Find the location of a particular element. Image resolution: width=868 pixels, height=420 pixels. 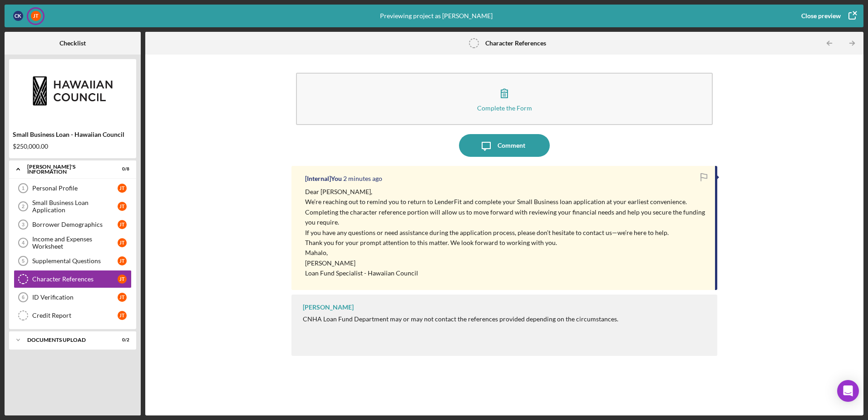

div: 0 / 2 is located at coordinates (121, 340).